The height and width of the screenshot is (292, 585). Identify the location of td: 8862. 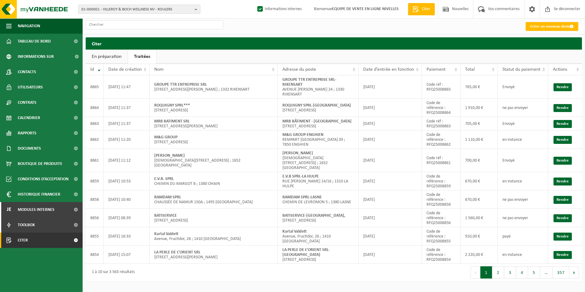
(95, 139).